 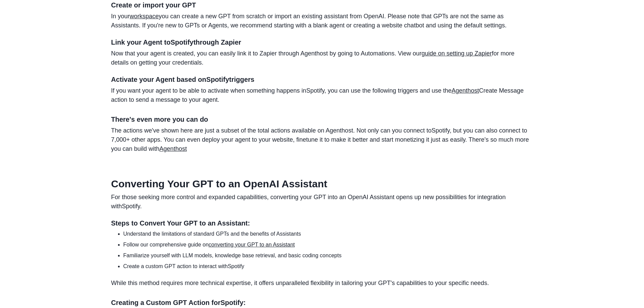 I want to click on h4: Create or import your GPT, so click(x=322, y=5).